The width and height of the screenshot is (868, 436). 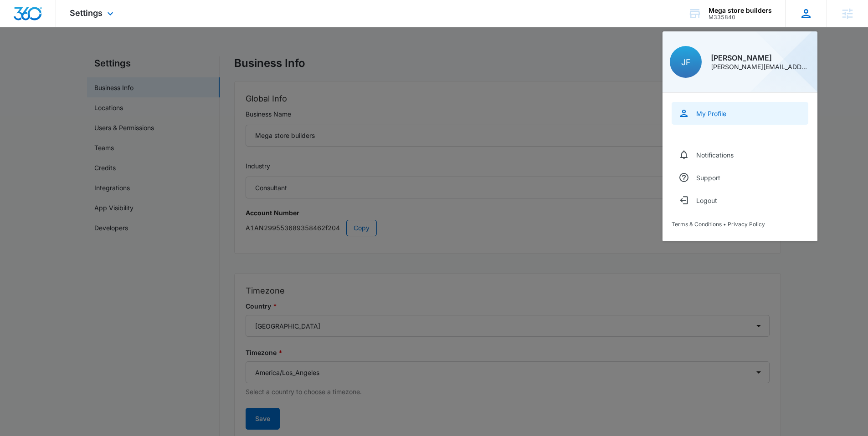 I want to click on img: website_grey.svg, so click(x=18, y=28).